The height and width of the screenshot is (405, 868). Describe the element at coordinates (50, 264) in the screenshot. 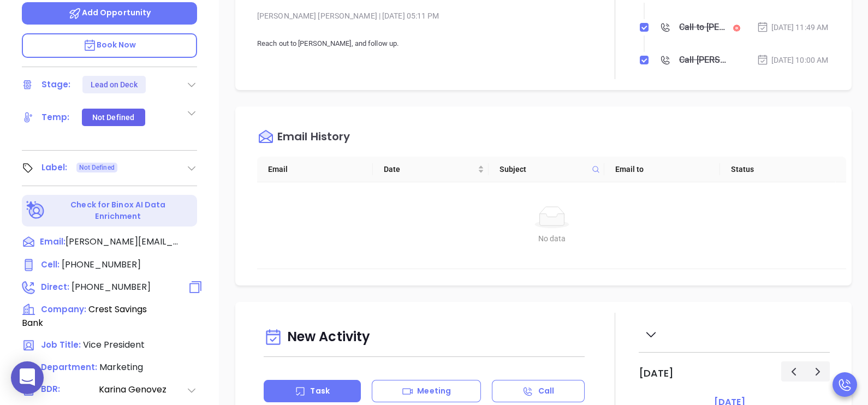

I see `span: Cell :` at that location.